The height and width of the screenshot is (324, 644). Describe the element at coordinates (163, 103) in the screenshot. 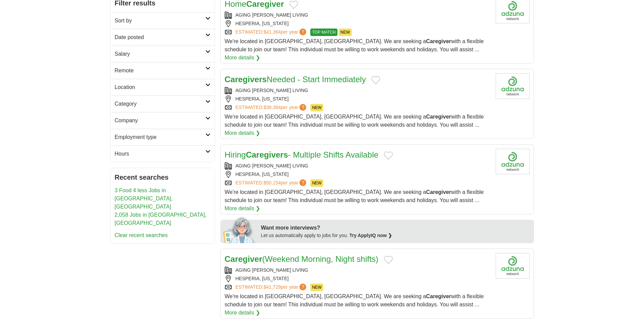

I see `a: Category` at that location.